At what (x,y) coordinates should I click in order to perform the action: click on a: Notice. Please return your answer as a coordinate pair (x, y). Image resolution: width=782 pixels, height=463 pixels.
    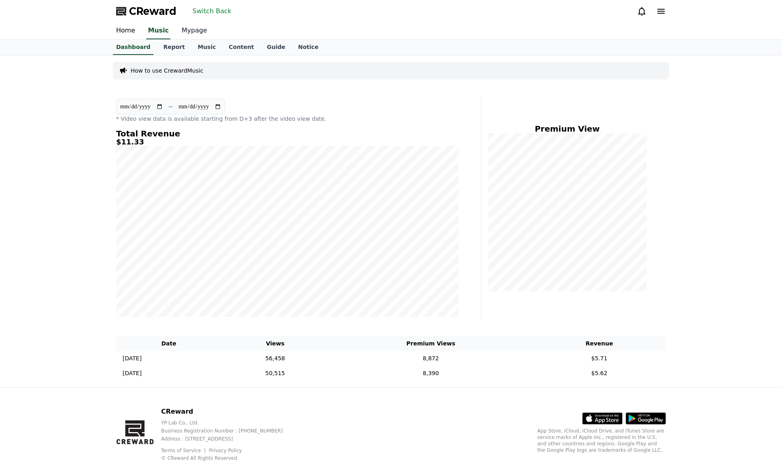
    Looking at the image, I should click on (308, 47).